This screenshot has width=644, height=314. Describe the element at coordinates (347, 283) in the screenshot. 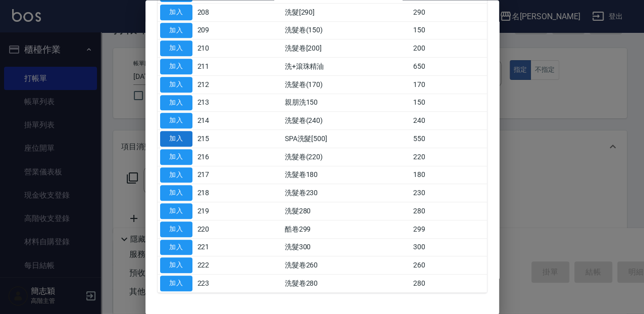

I see `td: 洗髮卷280` at that location.